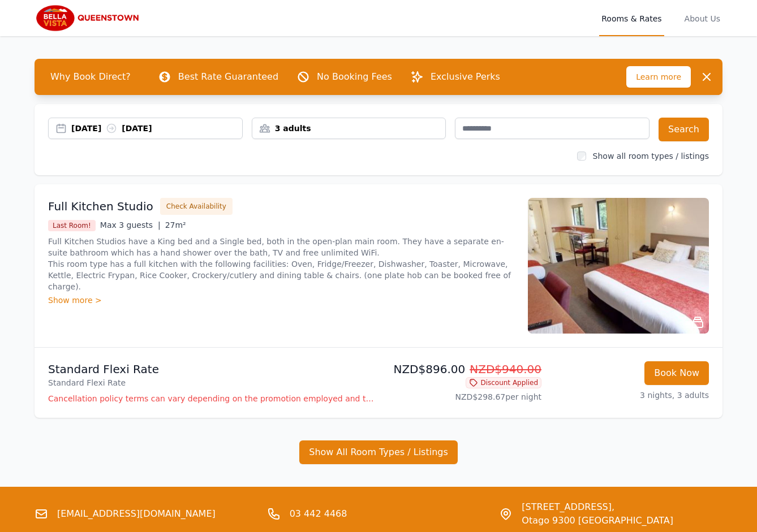 This screenshot has width=757, height=532. What do you see at coordinates (89, 18) in the screenshot?
I see `img: Bella Vista Queenstown` at bounding box center [89, 18].